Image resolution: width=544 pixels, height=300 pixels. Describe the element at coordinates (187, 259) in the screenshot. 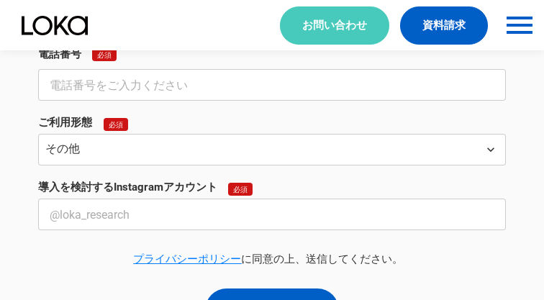

I see `a: プライバシーポリシー` at that location.